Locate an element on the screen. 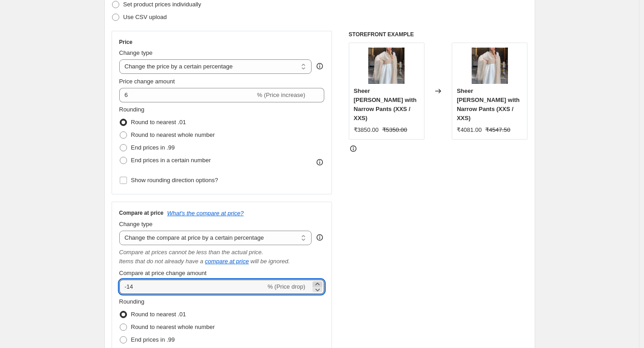  span: % (Price increase) is located at coordinates (281, 95).